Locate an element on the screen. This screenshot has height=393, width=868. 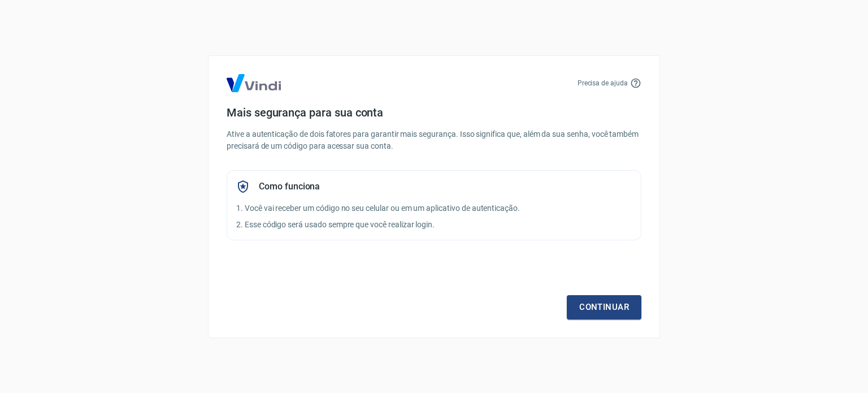
h5: Como funciona is located at coordinates (289, 186).